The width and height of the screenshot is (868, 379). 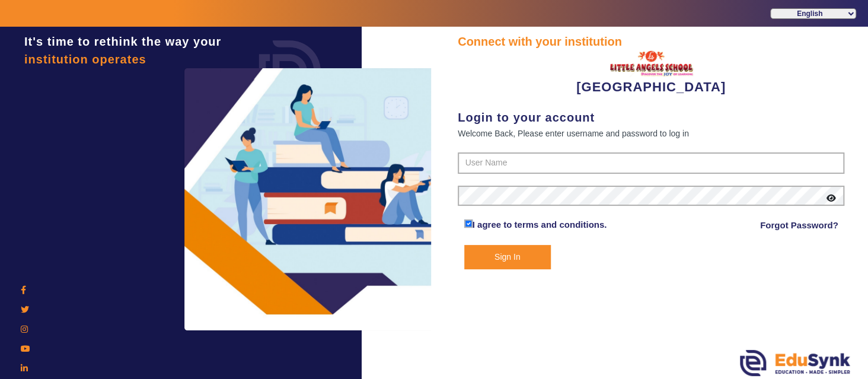 I want to click on img: edusynk.png, so click(x=795, y=363).